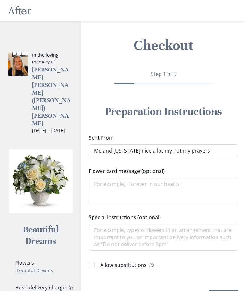 The height and width of the screenshot is (291, 246). I want to click on p: Step 1 of 5, so click(163, 74).